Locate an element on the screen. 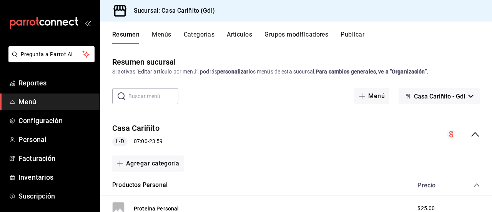  button: Menús is located at coordinates (161, 37).